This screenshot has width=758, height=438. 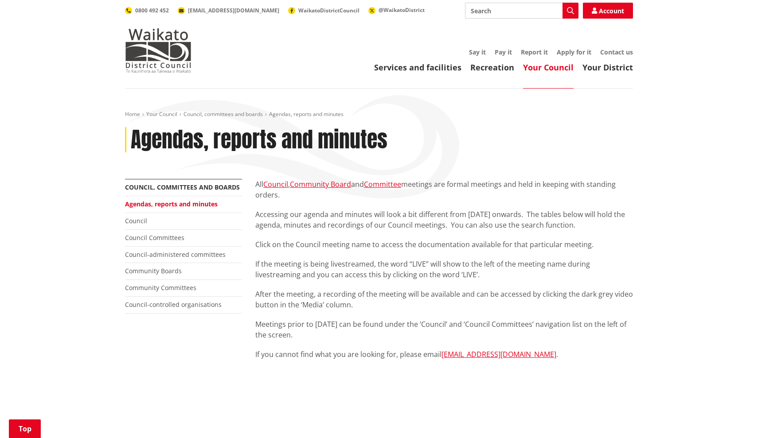 I want to click on a: Community Committees, so click(x=160, y=288).